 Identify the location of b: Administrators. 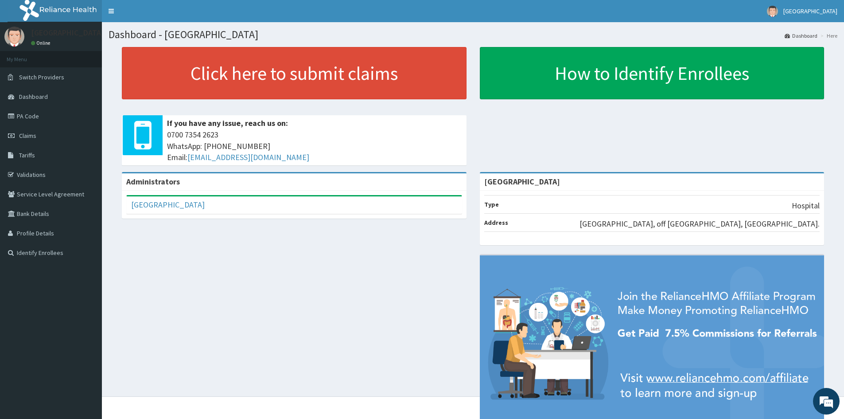
(153, 181).